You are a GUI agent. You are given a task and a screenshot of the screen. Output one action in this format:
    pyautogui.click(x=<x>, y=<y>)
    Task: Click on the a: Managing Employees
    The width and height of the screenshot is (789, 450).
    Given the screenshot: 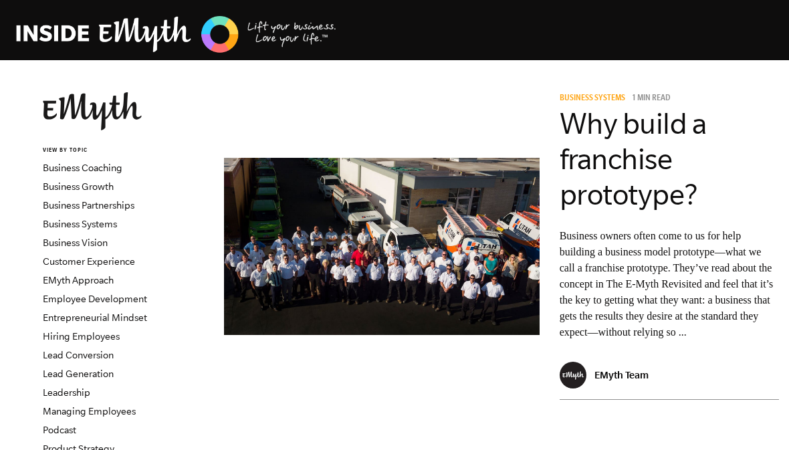 What is the action you would take?
    pyautogui.click(x=89, y=411)
    